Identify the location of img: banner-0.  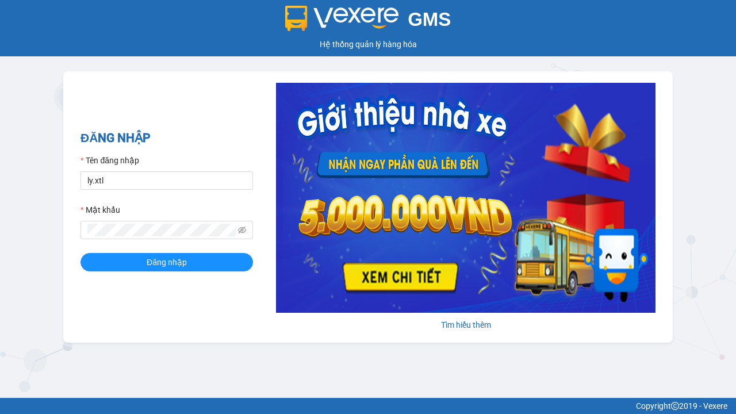
(466, 198).